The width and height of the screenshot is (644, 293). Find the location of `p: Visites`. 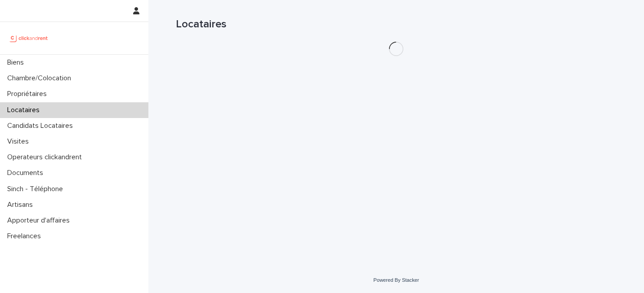

p: Visites is located at coordinates (20, 142).